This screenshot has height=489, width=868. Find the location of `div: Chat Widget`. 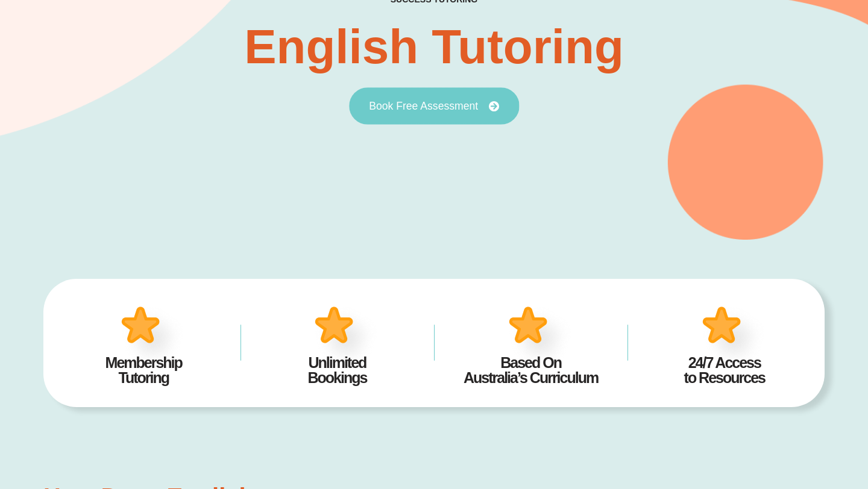

div: Chat Widget is located at coordinates (764, 421).